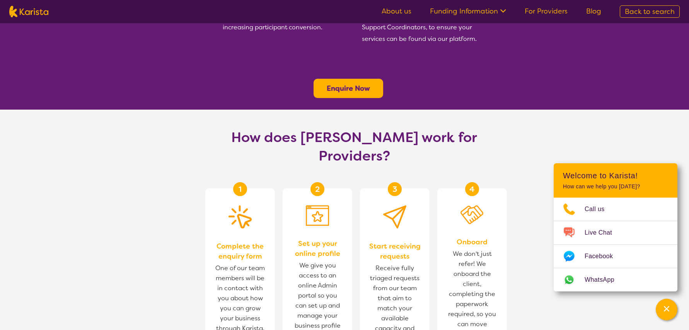 The width and height of the screenshot is (689, 330). I want to click on a: Funding Information, so click(468, 11).